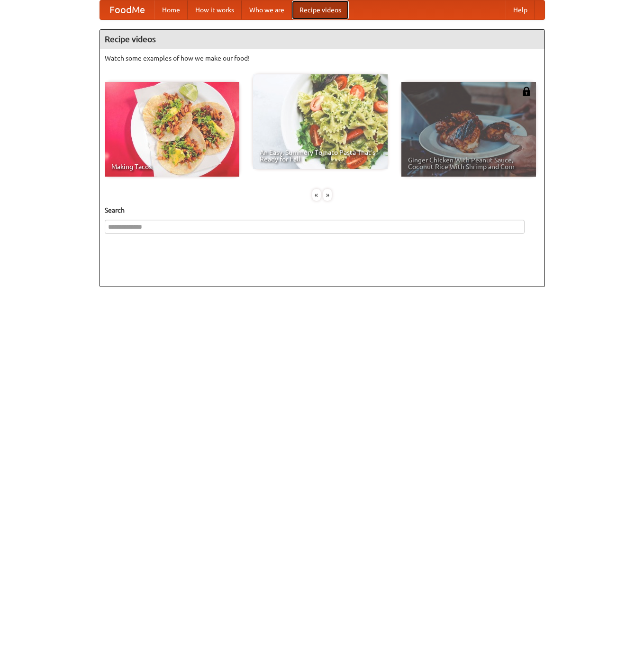  I want to click on p: Watch some examples of how we make our food!, so click(322, 58).